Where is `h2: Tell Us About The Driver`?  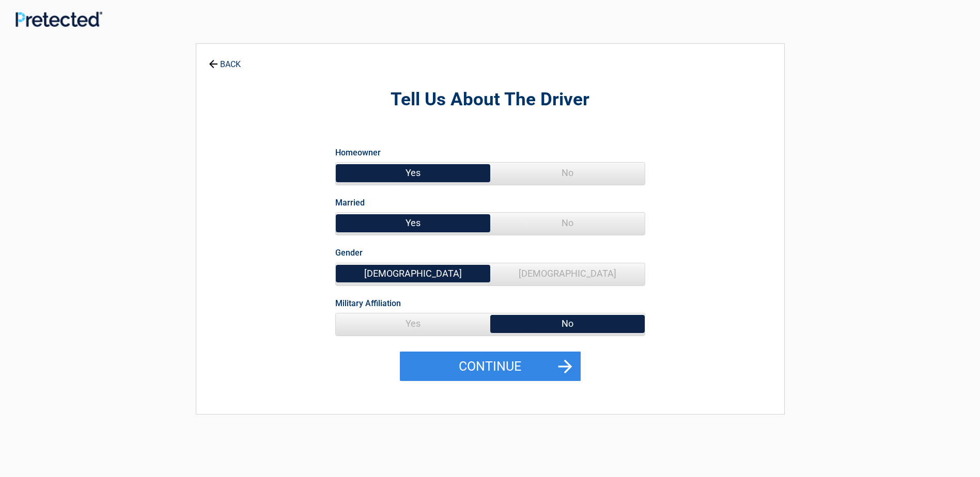
h2: Tell Us About The Driver is located at coordinates (490, 100).